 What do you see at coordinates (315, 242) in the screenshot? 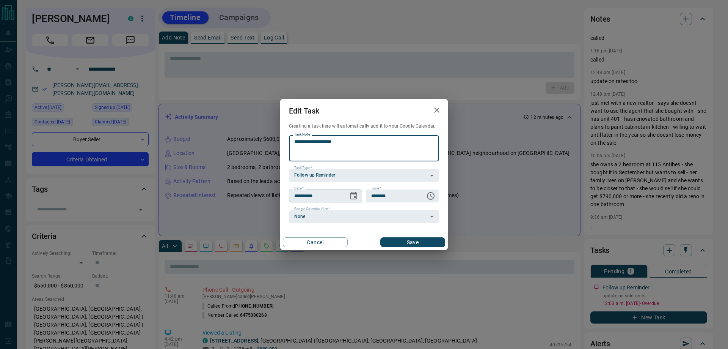
I see `button: Cancel` at bounding box center [315, 242].